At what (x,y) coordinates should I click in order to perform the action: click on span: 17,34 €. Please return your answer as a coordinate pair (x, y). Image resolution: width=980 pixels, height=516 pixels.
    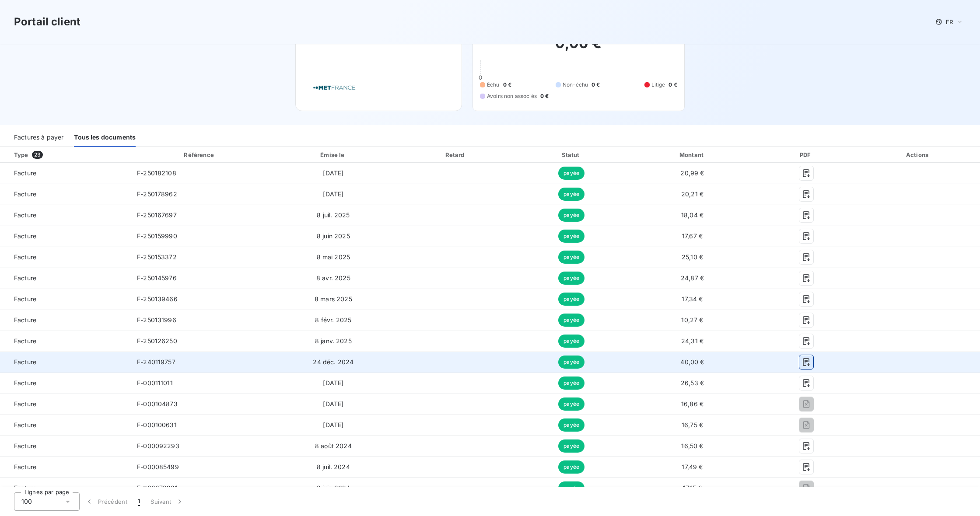
    Looking at the image, I should click on (692, 299).